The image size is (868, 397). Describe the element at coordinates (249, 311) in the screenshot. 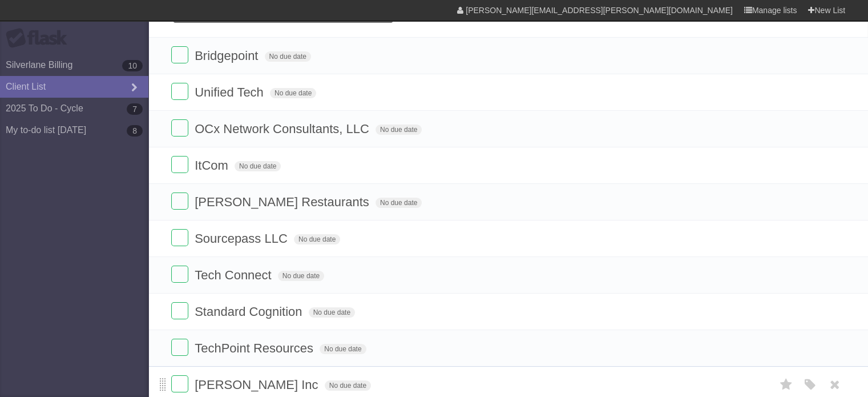

I see `span: Standard Cognition` at that location.